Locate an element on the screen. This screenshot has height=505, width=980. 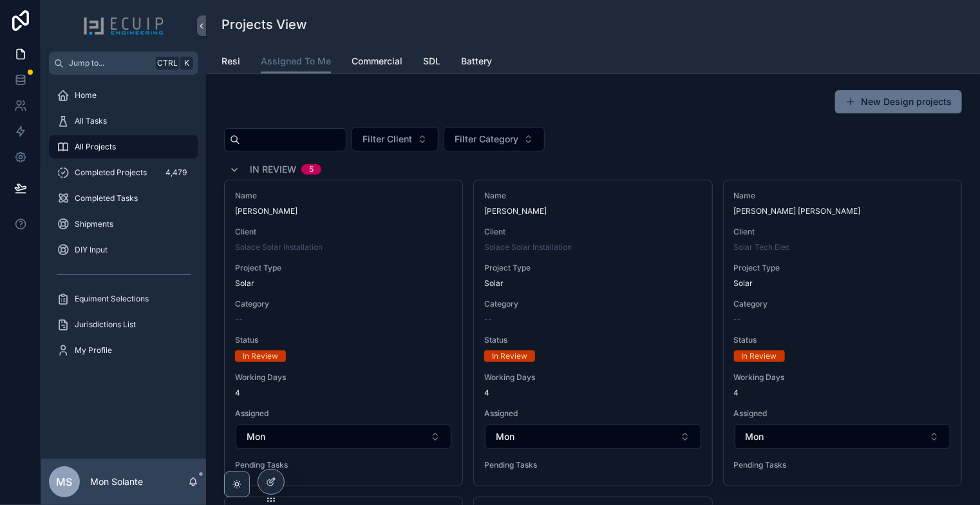
a: Completed Projects4,479 is located at coordinates (124, 173).